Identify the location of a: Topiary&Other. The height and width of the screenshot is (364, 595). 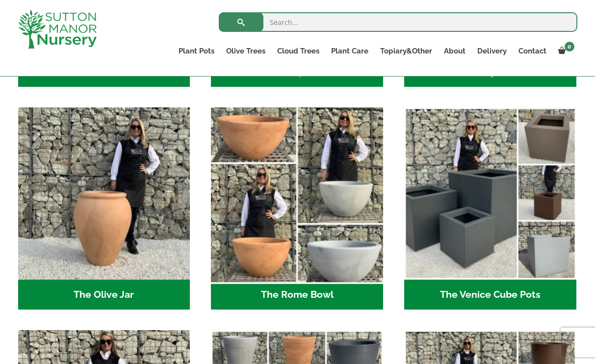
(406, 51).